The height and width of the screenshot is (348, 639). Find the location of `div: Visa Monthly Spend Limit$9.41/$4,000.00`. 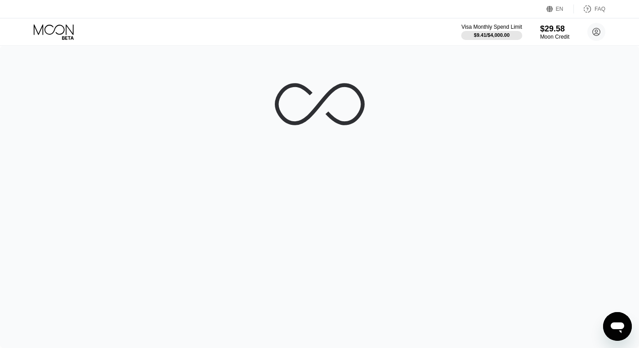

div: Visa Monthly Spend Limit$9.41/$4,000.00 is located at coordinates (491, 32).